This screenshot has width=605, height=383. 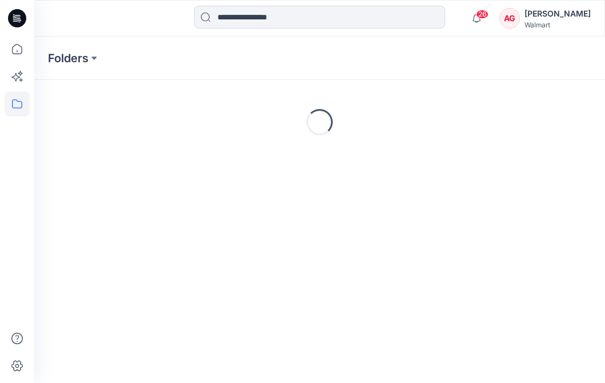 What do you see at coordinates (510, 18) in the screenshot?
I see `div: AG` at bounding box center [510, 18].